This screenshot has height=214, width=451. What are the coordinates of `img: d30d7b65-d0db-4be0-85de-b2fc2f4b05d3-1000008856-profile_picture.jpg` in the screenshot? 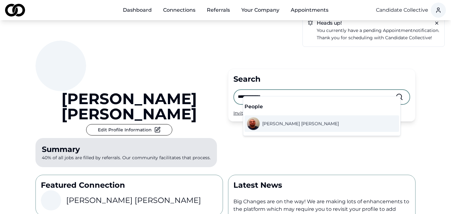 It's located at (253, 124).